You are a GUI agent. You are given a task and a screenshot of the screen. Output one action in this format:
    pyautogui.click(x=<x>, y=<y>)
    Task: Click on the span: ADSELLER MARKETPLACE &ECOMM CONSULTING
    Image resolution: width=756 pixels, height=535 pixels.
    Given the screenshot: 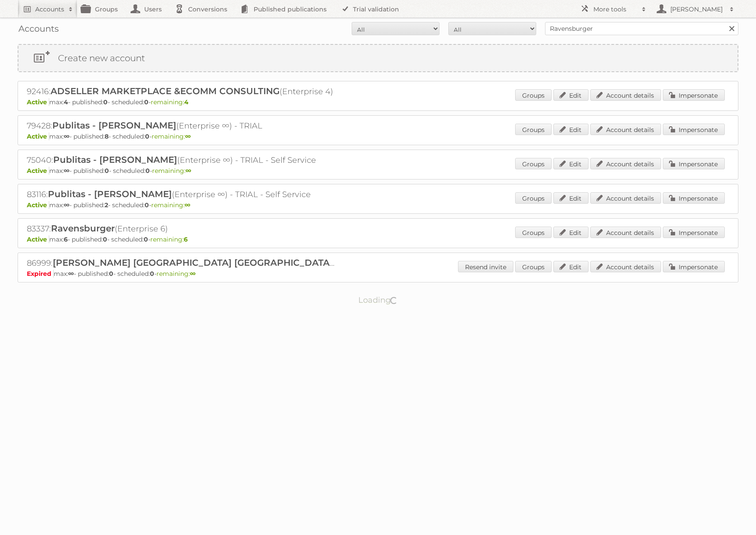 What is the action you would take?
    pyautogui.click(x=165, y=91)
    